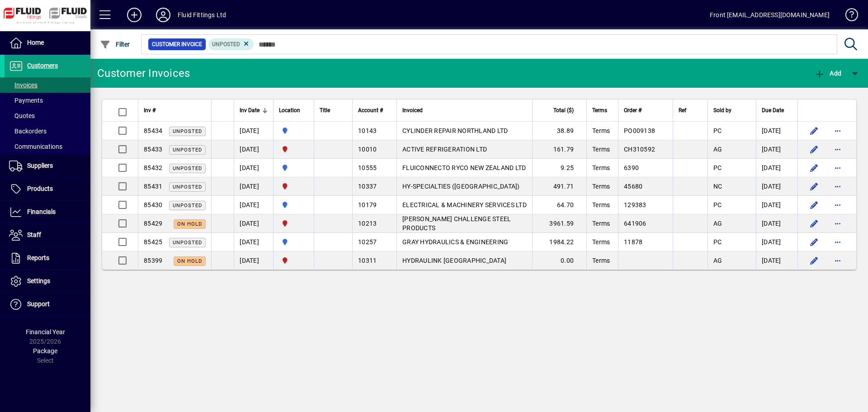  I want to click on span: 10010, so click(367, 150).